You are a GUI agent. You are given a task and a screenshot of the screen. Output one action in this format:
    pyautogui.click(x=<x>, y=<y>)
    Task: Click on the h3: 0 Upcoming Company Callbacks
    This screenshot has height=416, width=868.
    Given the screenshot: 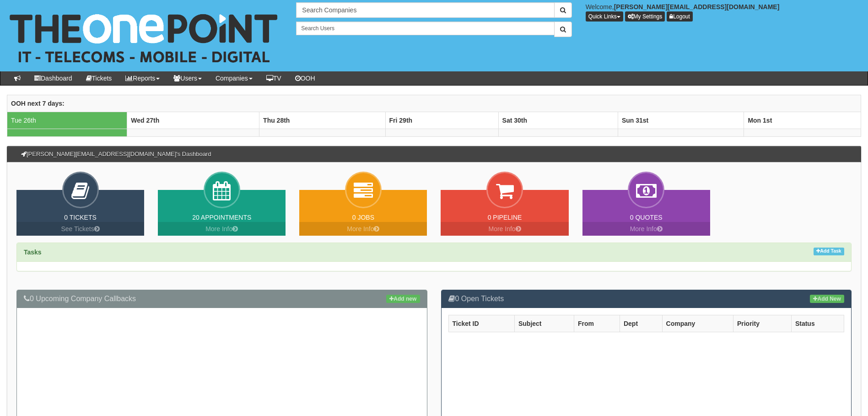 What is the action you would take?
    pyautogui.click(x=222, y=299)
    